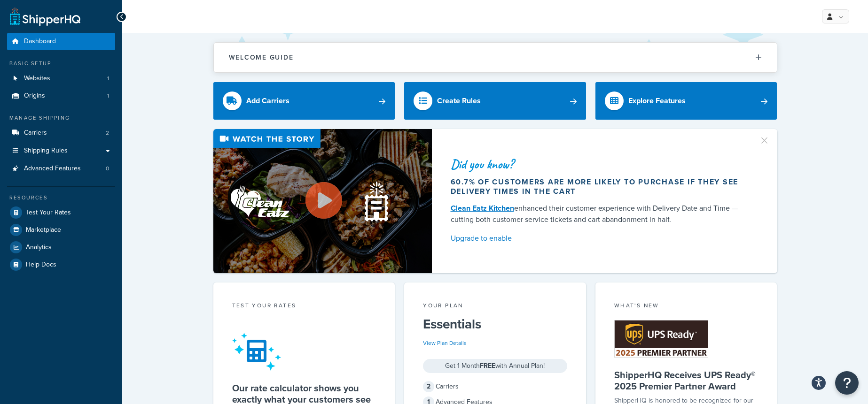 The height and width of the screenshot is (404, 868). I want to click on li: Help Docs, so click(61, 265).